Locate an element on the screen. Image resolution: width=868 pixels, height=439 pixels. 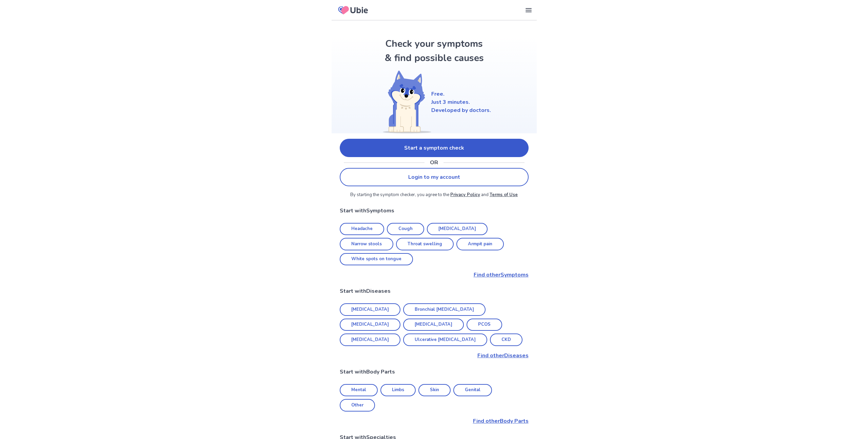
p: Start with Diseases is located at coordinates (434, 291).